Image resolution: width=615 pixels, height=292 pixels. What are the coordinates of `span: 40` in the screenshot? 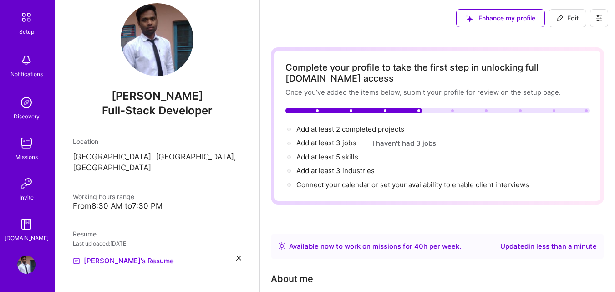 It's located at (419, 246).